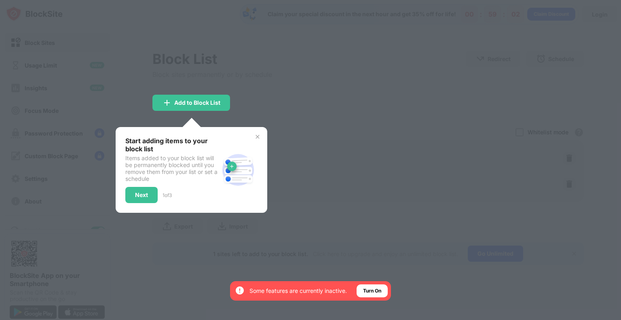  Describe the element at coordinates (240, 290) in the screenshot. I see `img: error-circle-white.svg` at that location.